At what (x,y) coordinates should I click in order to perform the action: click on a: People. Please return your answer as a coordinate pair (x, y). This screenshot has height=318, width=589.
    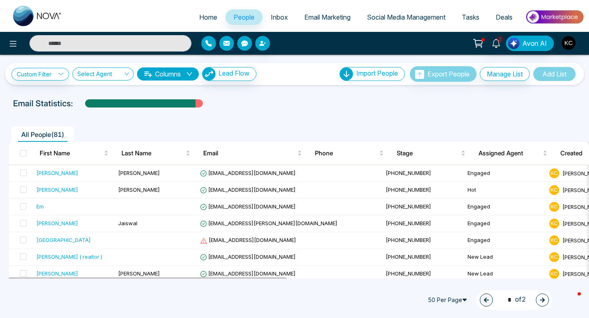
    Looking at the image, I should click on (244, 17).